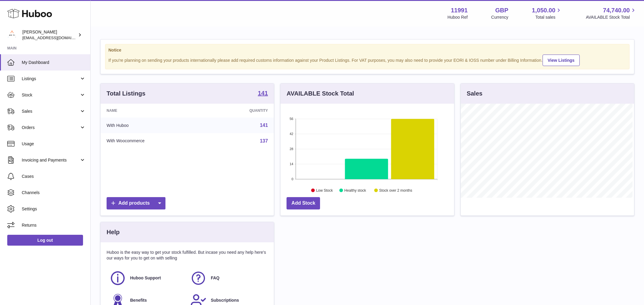 This screenshot has width=644, height=305. Describe the element at coordinates (138, 300) in the screenshot. I see `span: Benefits` at that location.